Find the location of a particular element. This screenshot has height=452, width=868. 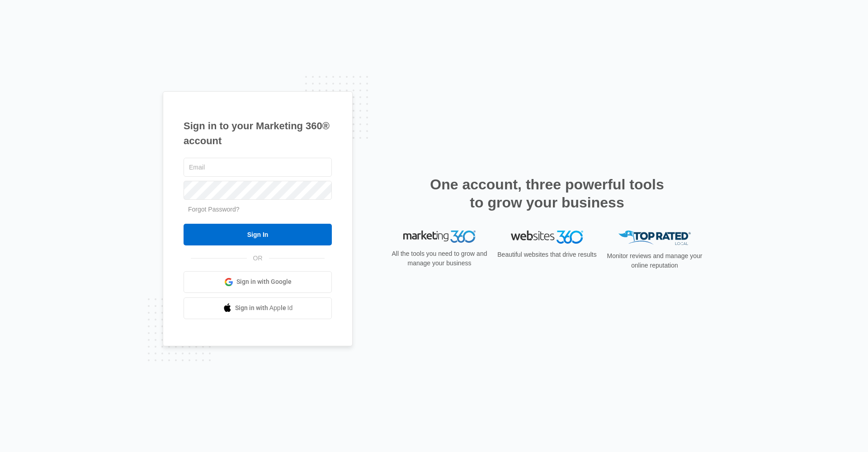

h2: One account, three powerful tools to grow your business is located at coordinates (547, 194).